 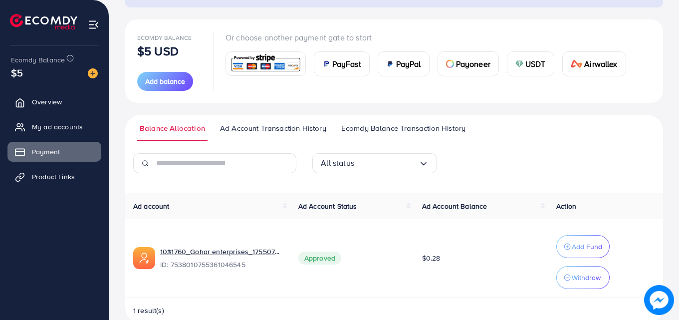 I want to click on button: Withdraw, so click(x=583, y=277).